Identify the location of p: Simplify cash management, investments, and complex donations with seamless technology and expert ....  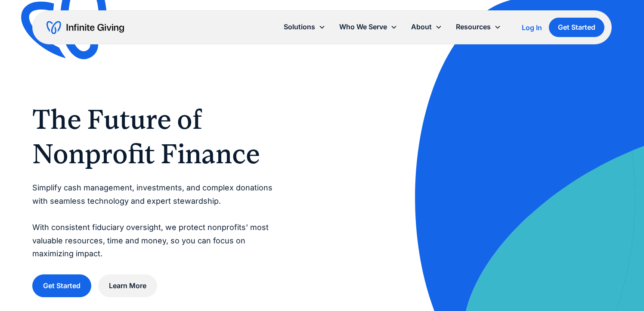
(153, 221).